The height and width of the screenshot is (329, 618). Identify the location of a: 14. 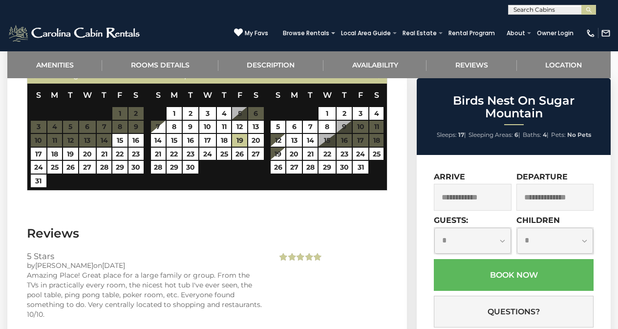
(310, 140).